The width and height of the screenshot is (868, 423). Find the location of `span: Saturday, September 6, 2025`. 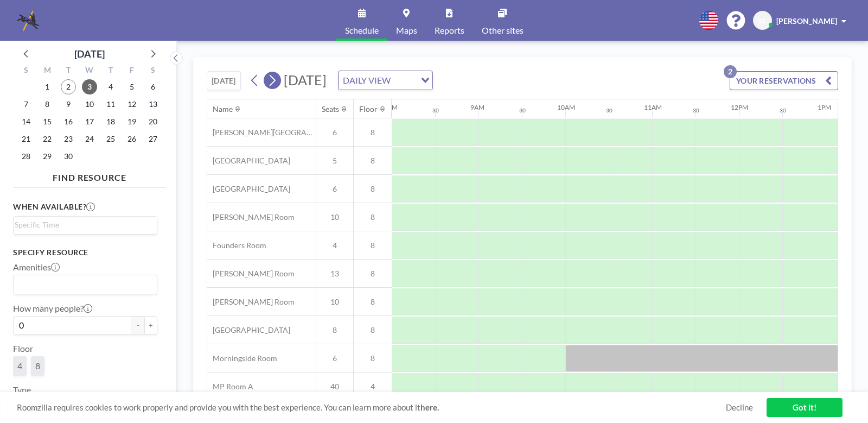

span: Saturday, September 6, 2025 is located at coordinates (153, 87).